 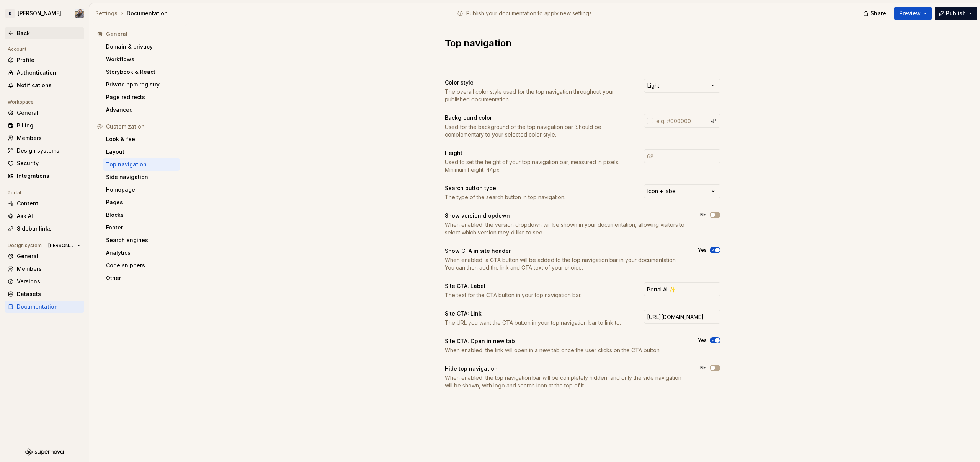 I want to click on div: Blocks, so click(x=141, y=215).